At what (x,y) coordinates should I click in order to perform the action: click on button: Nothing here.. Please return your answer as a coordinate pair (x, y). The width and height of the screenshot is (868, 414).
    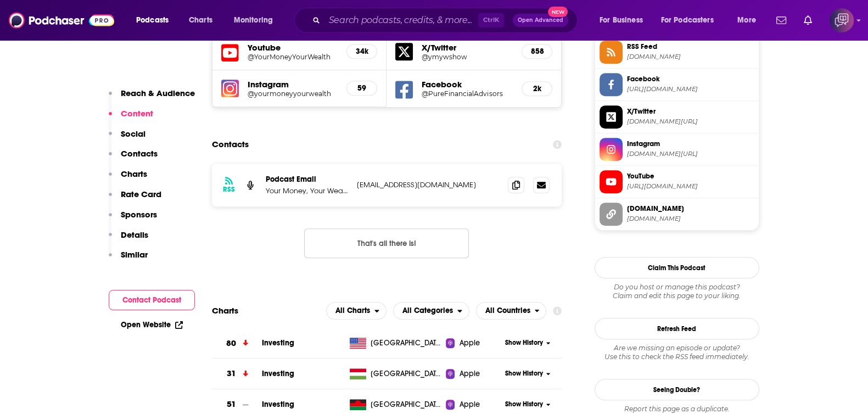
    Looking at the image, I should click on (387, 243).